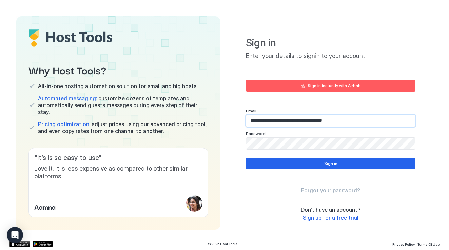  What do you see at coordinates (428, 244) in the screenshot?
I see `a: Terms Of Use` at bounding box center [428, 244].